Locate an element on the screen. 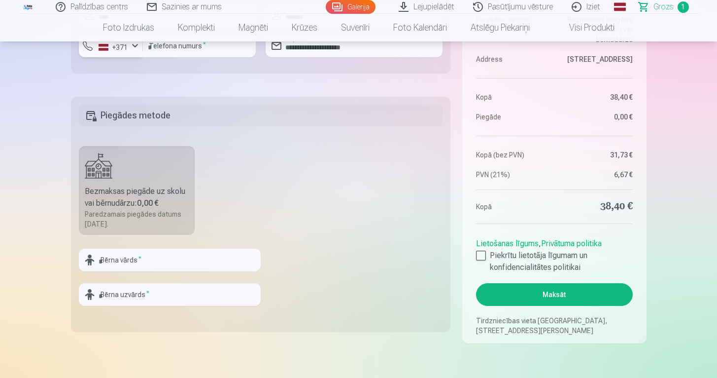  img: /fa1 is located at coordinates (28, 7).